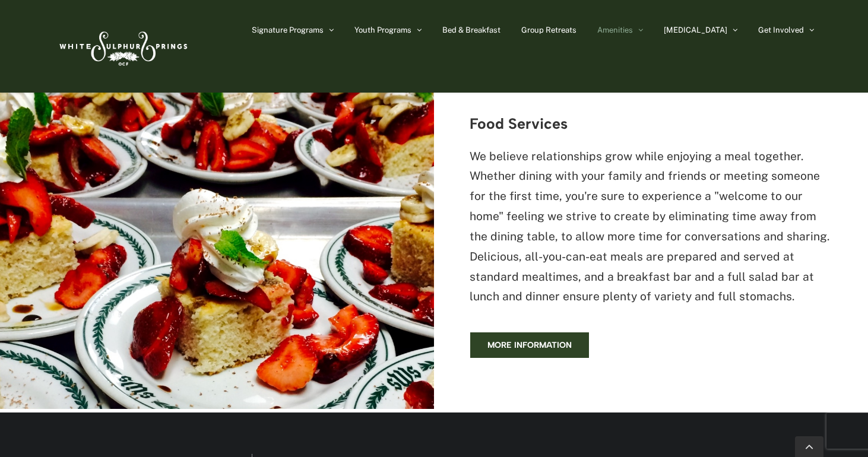 This screenshot has height=457, width=868. What do you see at coordinates (529, 344) in the screenshot?
I see `a: More information` at bounding box center [529, 344].